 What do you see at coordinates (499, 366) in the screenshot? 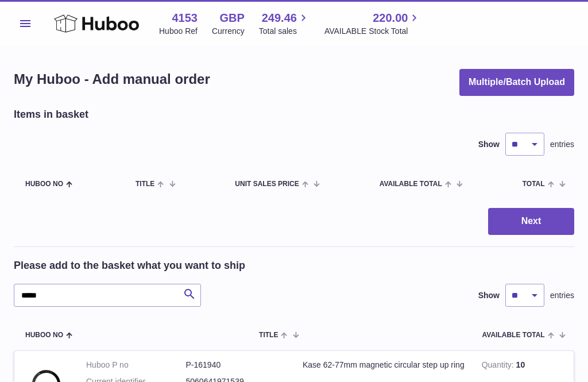
I see `strong: Quantity` at bounding box center [499, 366].